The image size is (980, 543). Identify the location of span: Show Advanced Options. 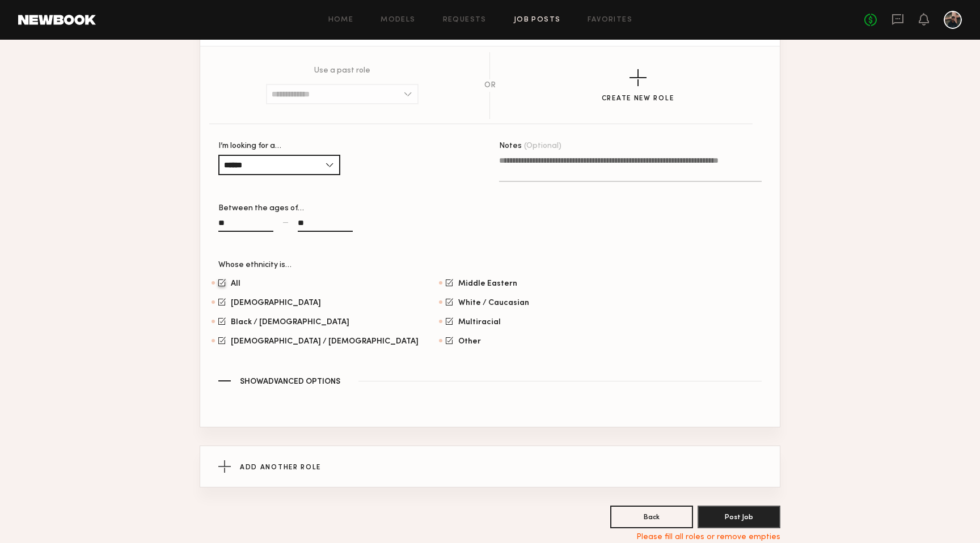
(290, 382).